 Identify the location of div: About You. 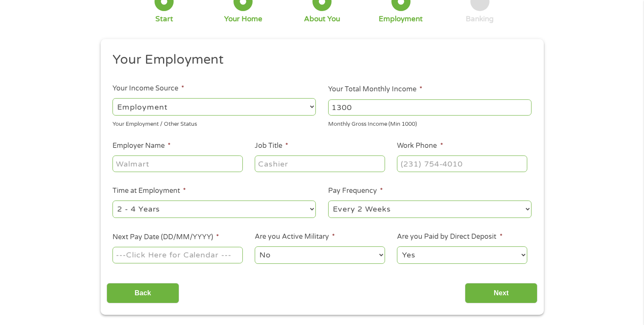
(322, 19).